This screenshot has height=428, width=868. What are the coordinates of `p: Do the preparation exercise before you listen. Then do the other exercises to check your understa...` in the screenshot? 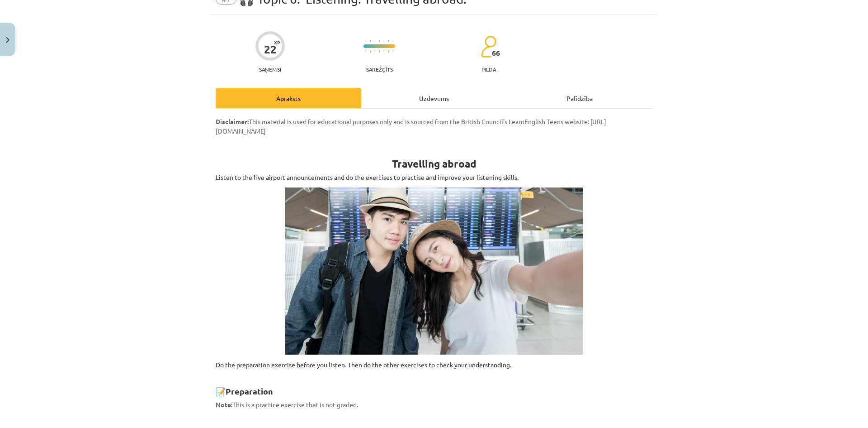 It's located at (434, 364).